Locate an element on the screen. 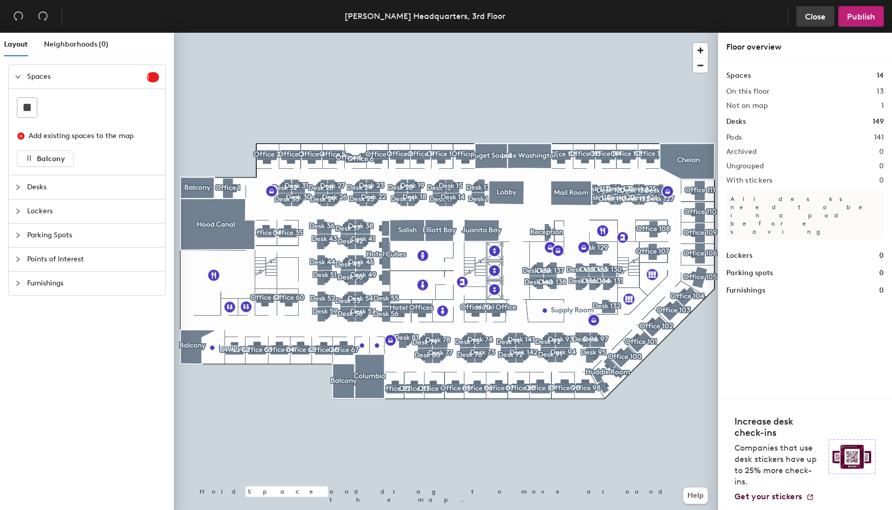  h2: Pods is located at coordinates (734, 138).